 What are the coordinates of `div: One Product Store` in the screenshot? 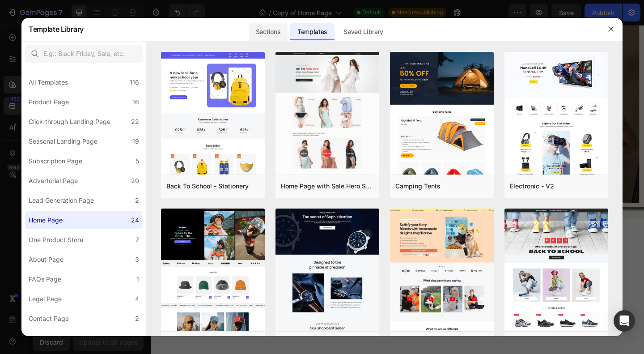 It's located at (56, 240).